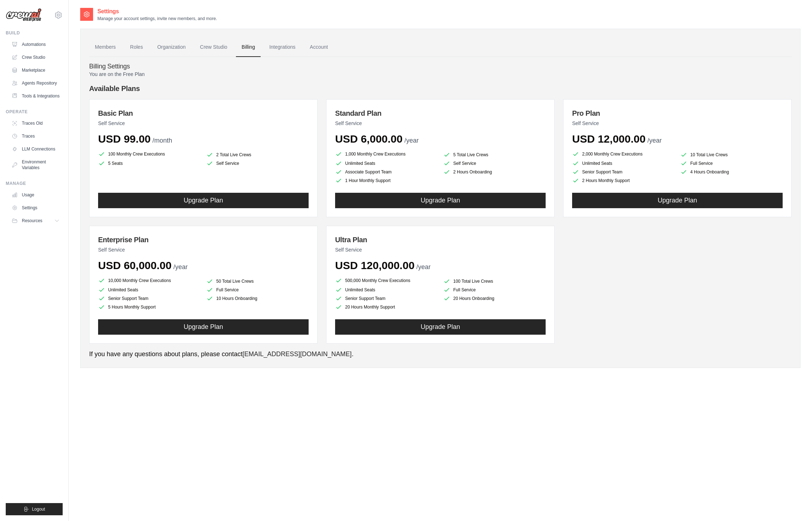 Image resolution: width=812 pixels, height=521 pixels. Describe the element at coordinates (623, 155) in the screenshot. I see `li: 2,000 Monthly Crew Executions` at that location.